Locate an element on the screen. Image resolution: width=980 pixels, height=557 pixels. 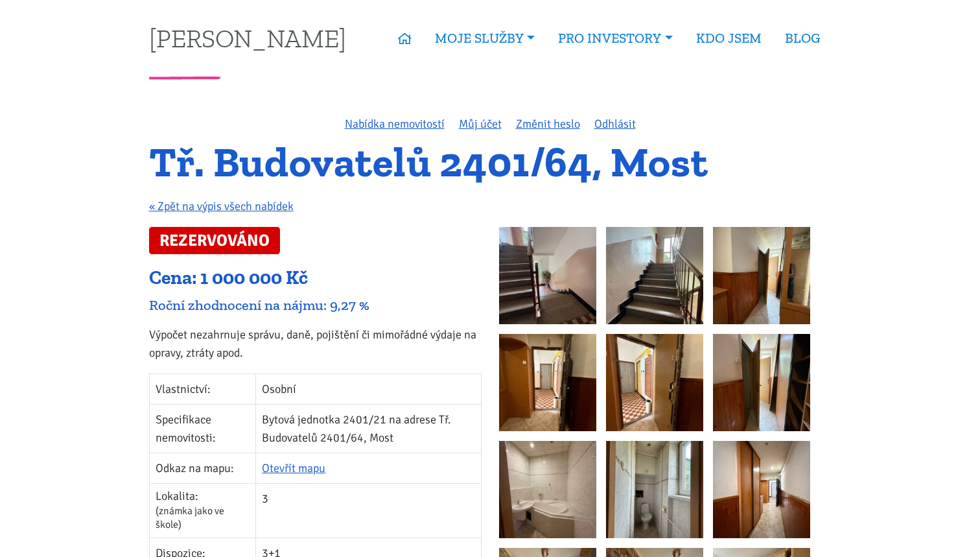
td: Lokalita: is located at coordinates (203, 510).